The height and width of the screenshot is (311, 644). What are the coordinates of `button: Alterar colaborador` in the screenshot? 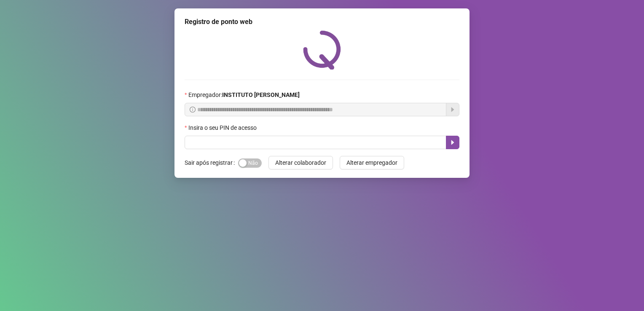 It's located at (300, 163).